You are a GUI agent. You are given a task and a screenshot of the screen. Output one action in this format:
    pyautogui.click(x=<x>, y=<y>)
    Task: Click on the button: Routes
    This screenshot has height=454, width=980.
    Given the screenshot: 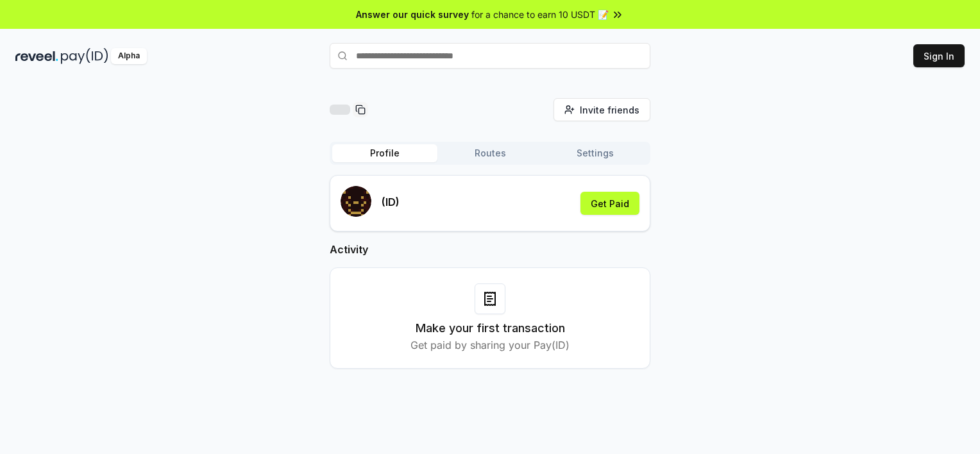 What is the action you would take?
    pyautogui.click(x=490, y=153)
    